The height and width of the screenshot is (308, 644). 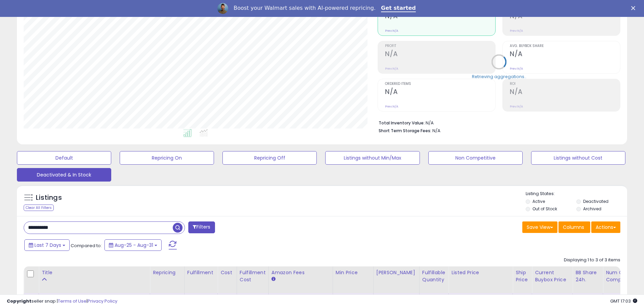 What do you see at coordinates (86, 246) in the screenshot?
I see `span: Compared to:` at bounding box center [86, 246].